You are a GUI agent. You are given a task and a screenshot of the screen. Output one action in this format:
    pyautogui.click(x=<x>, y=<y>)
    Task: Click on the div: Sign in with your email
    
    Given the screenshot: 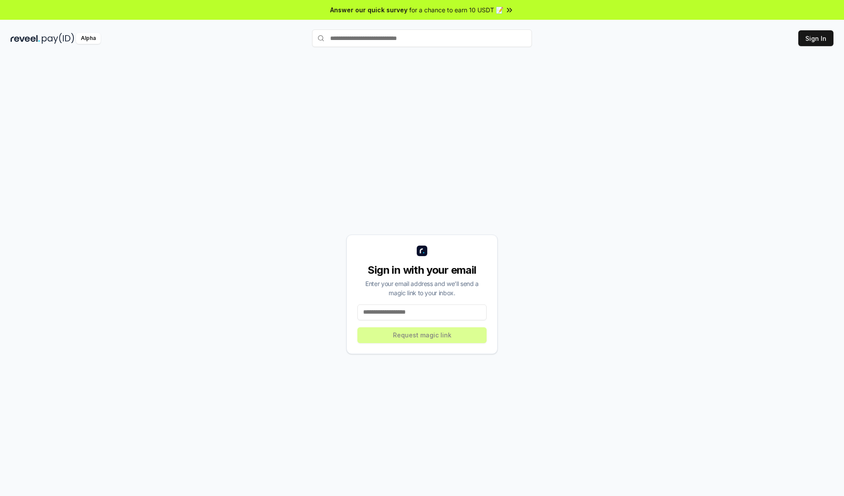 What is the action you would take?
    pyautogui.click(x=422, y=270)
    